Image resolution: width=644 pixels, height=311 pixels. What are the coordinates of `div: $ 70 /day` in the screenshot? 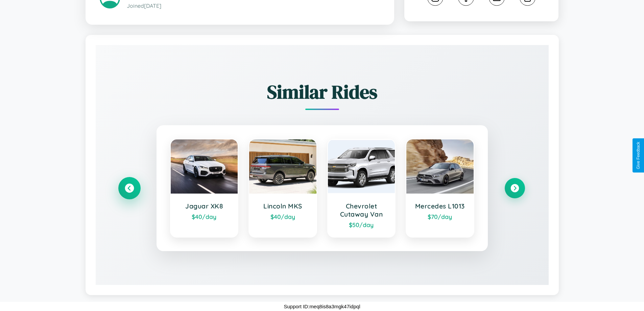 It's located at (440, 217).